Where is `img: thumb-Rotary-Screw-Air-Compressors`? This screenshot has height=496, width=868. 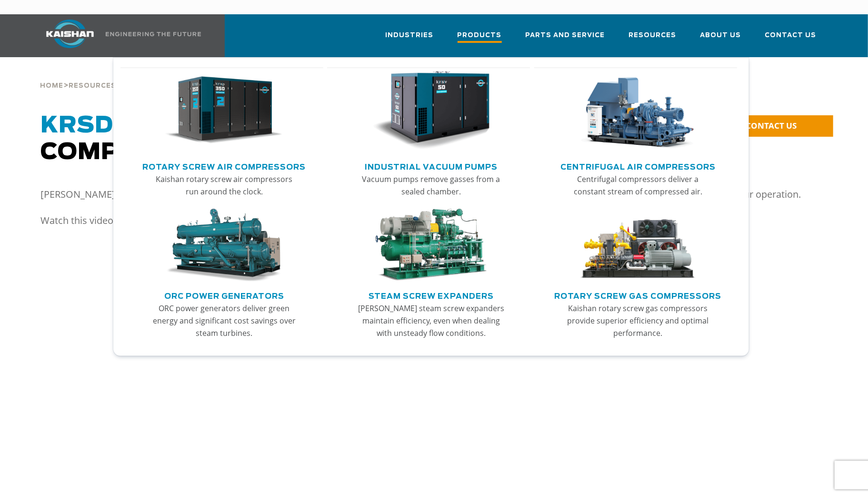
img: thumb-Rotary-Screw-Air-Compressors is located at coordinates (224, 111).